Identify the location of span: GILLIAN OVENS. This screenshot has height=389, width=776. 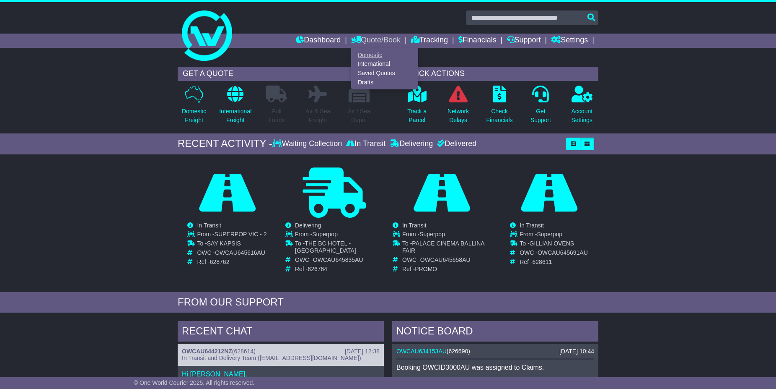
(552, 243).